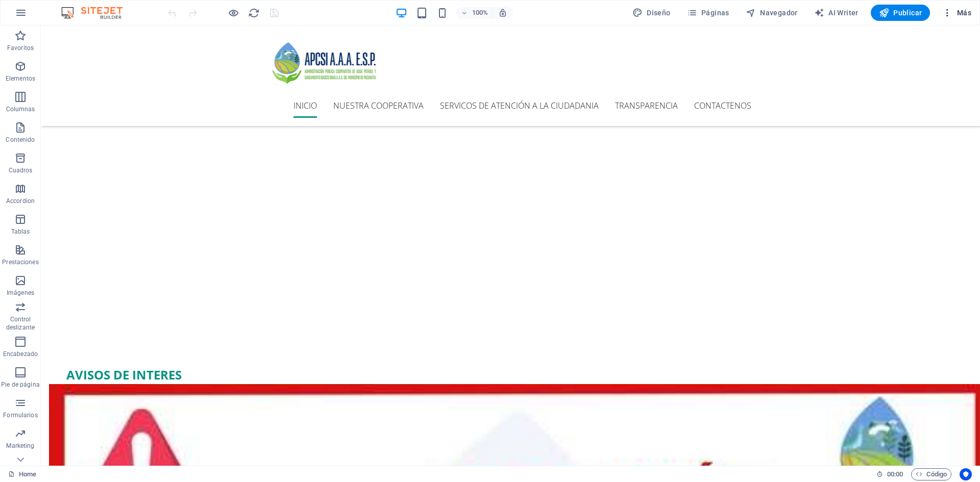 This screenshot has height=482, width=980. I want to click on p: Contenido, so click(20, 140).